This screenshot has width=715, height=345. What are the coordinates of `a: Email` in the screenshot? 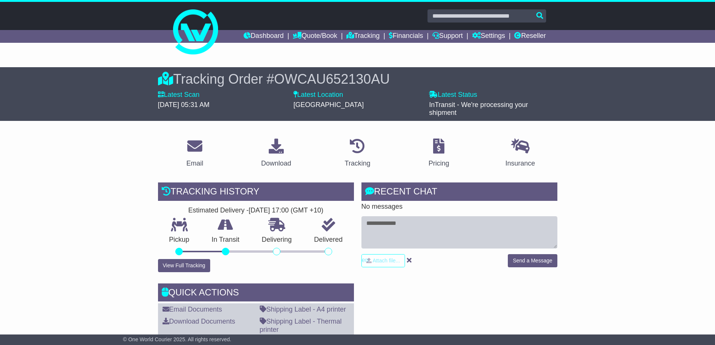 It's located at (194, 154).